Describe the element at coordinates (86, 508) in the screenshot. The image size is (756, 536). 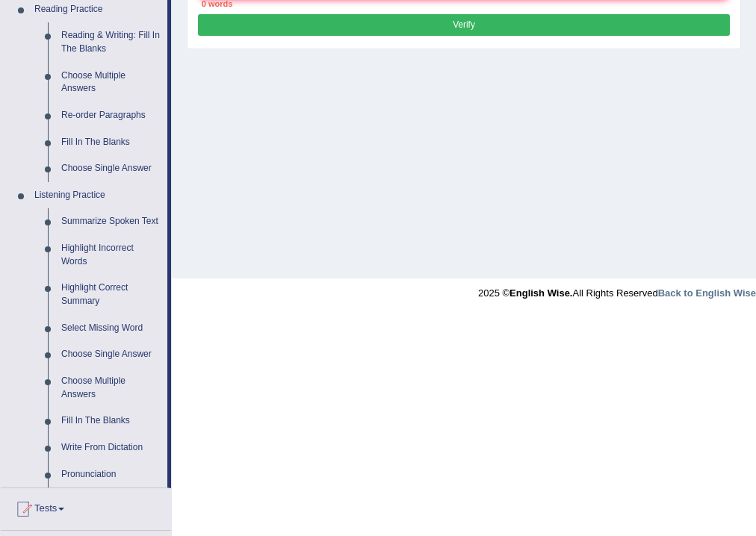
I see `a: Tests` at that location.